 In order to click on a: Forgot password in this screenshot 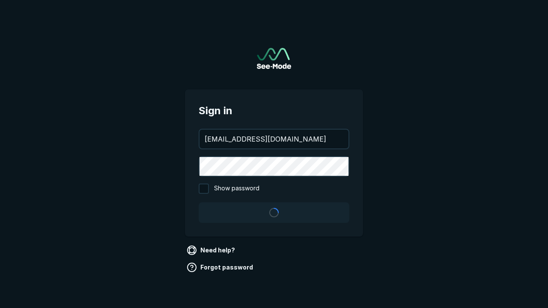, I will do `click(220, 268)`.